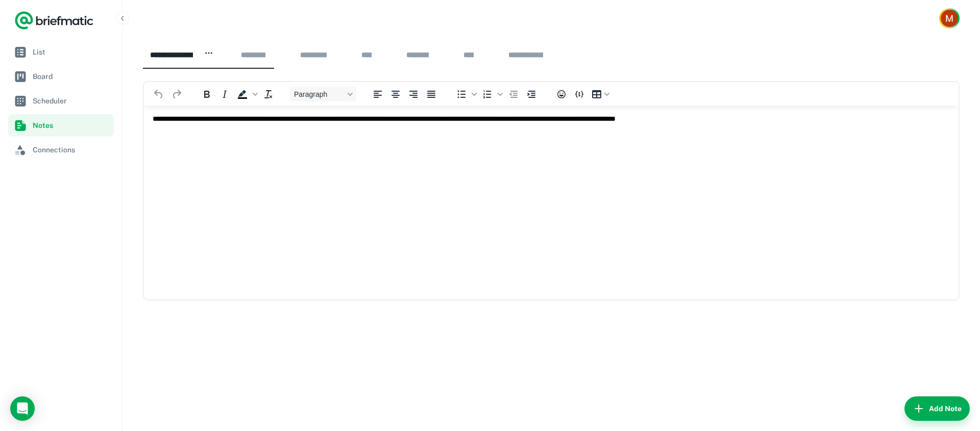 This screenshot has width=980, height=431. Describe the element at coordinates (323, 94) in the screenshot. I see `button: Block Paragraph` at that location.